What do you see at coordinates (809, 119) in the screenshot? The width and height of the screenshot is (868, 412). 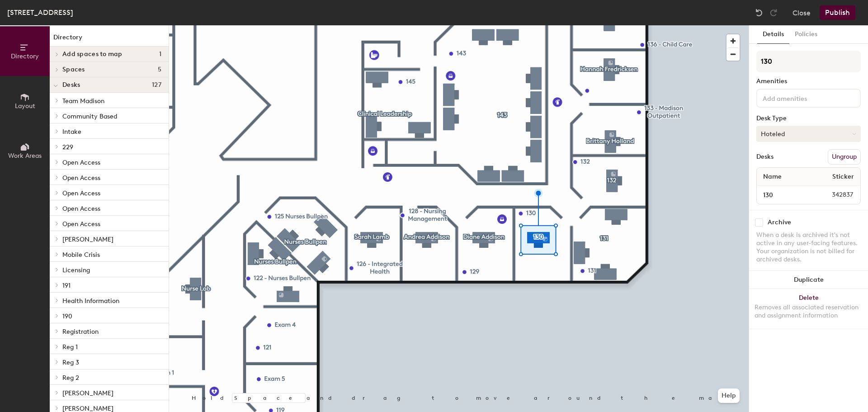 I see `div: Desk Type` at bounding box center [809, 119].